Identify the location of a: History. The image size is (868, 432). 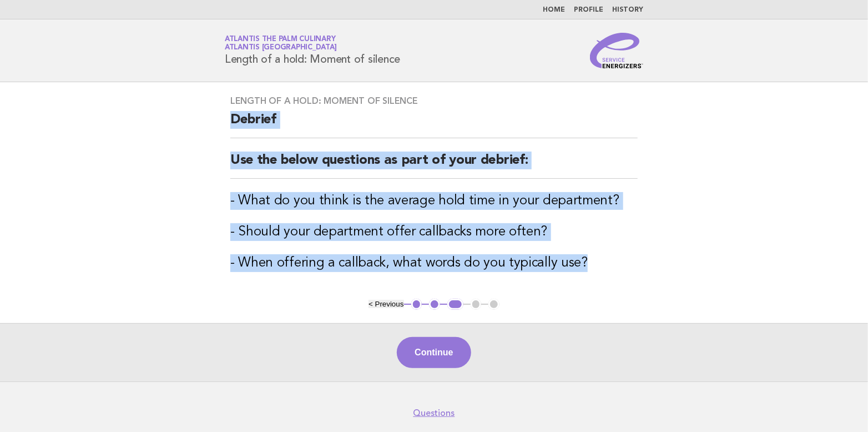
(628, 10).